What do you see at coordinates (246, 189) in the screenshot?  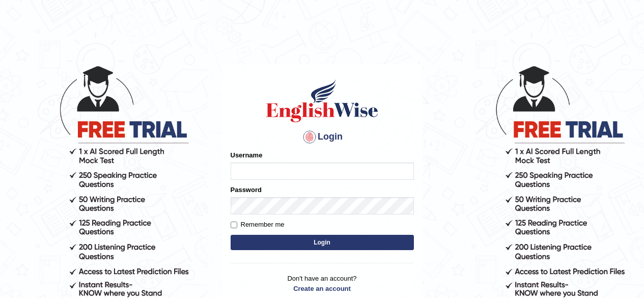 I see `label: Password` at bounding box center [246, 189].